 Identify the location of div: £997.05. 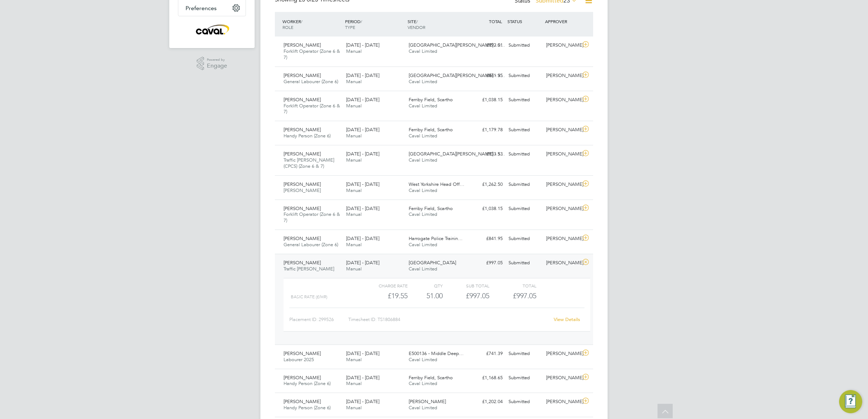
(486, 263).